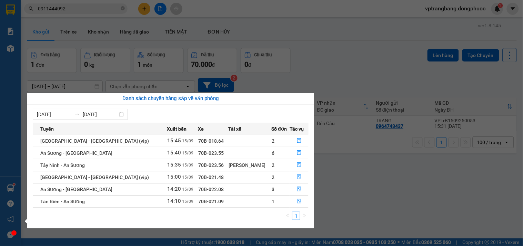 This screenshot has height=246, width=523. What do you see at coordinates (211, 153) in the screenshot?
I see `span: 70B-023.55` at bounding box center [211, 153].